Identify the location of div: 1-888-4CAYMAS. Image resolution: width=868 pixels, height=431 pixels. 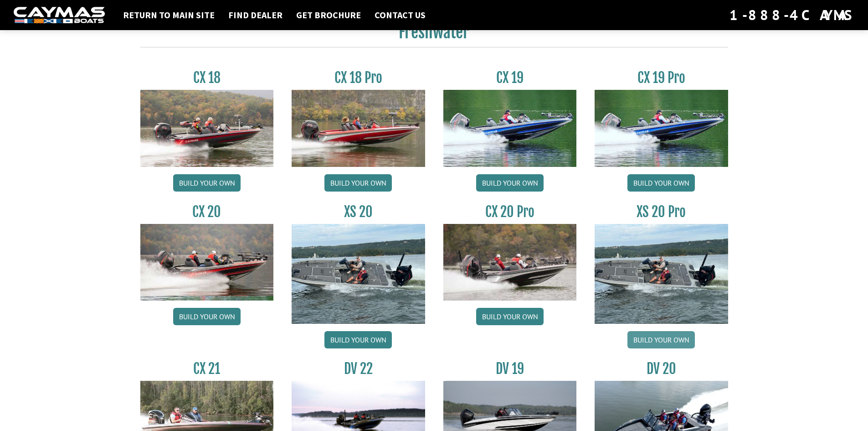
(792, 15).